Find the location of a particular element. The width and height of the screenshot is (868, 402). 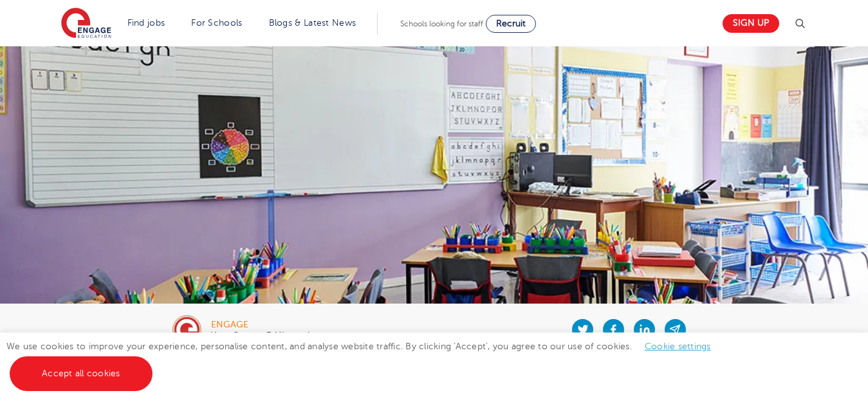

img: Engage Education is located at coordinates (86, 24).